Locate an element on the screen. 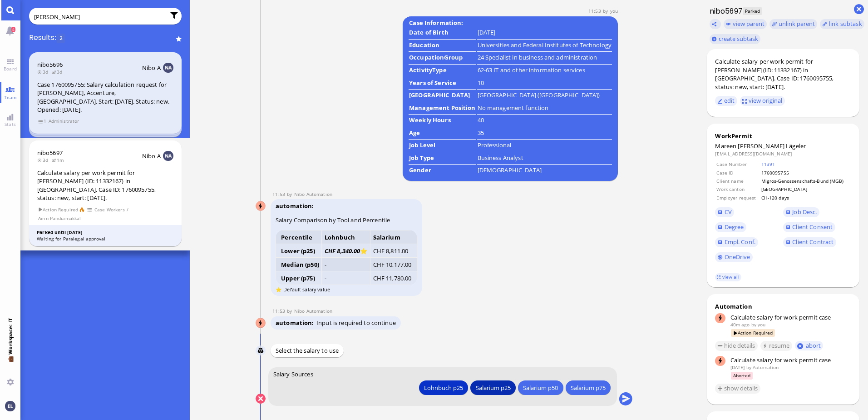  td: Case ID is located at coordinates (738, 173).